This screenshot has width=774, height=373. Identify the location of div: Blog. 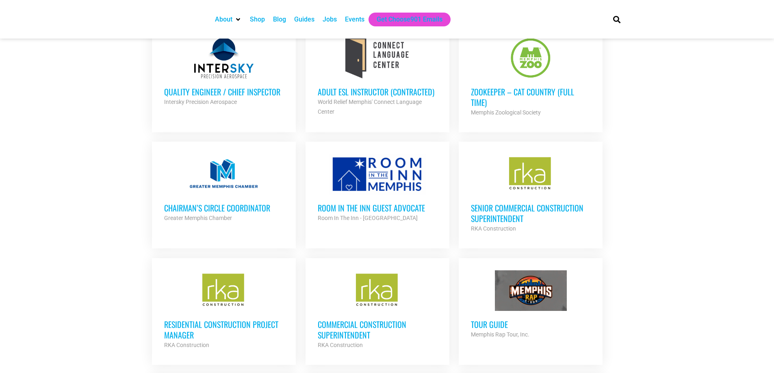
(279, 19).